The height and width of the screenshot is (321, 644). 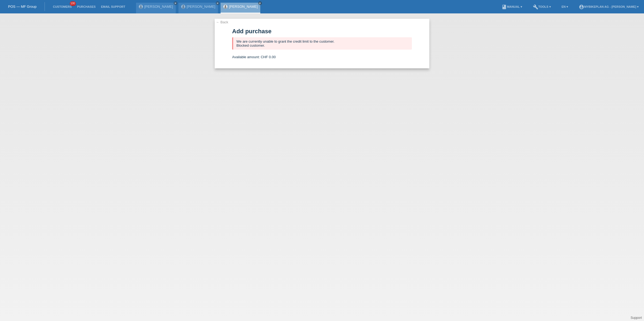 What do you see at coordinates (62, 7) in the screenshot?
I see `a: Customers` at bounding box center [62, 7].